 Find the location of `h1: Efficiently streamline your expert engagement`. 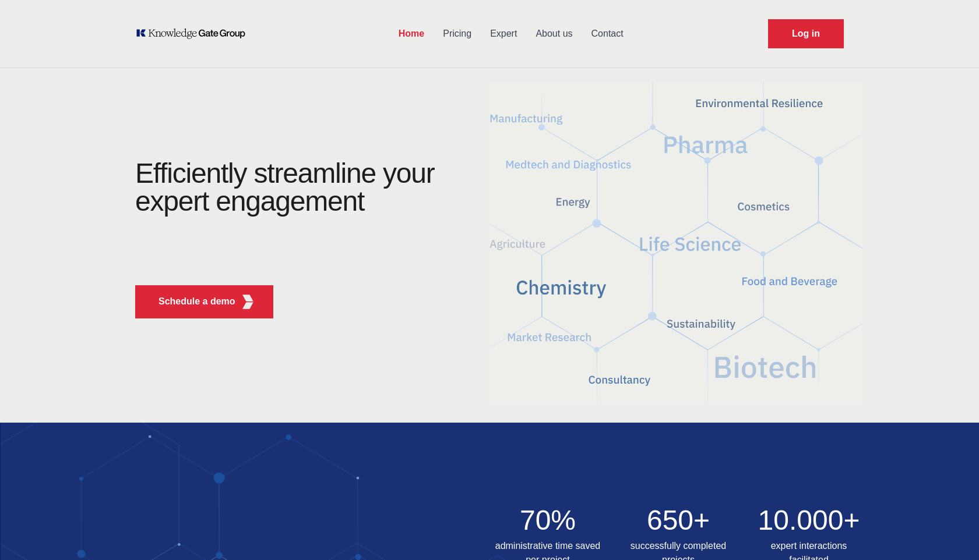

h1: Efficiently streamline your expert engagement is located at coordinates (285, 187).